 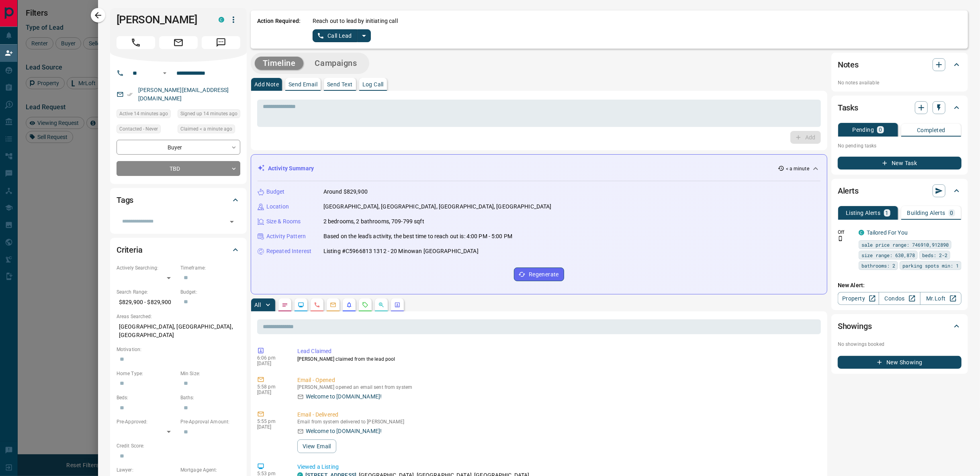 What do you see at coordinates (178, 169) in the screenshot?
I see `div: TBD` at bounding box center [178, 169].